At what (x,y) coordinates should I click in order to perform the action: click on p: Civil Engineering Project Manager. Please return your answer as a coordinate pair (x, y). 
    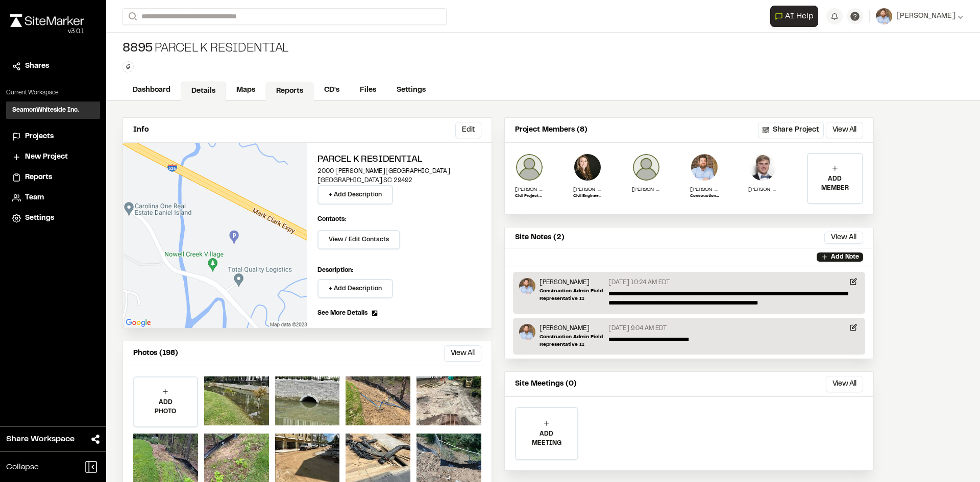
    Looking at the image, I should click on (588, 196).